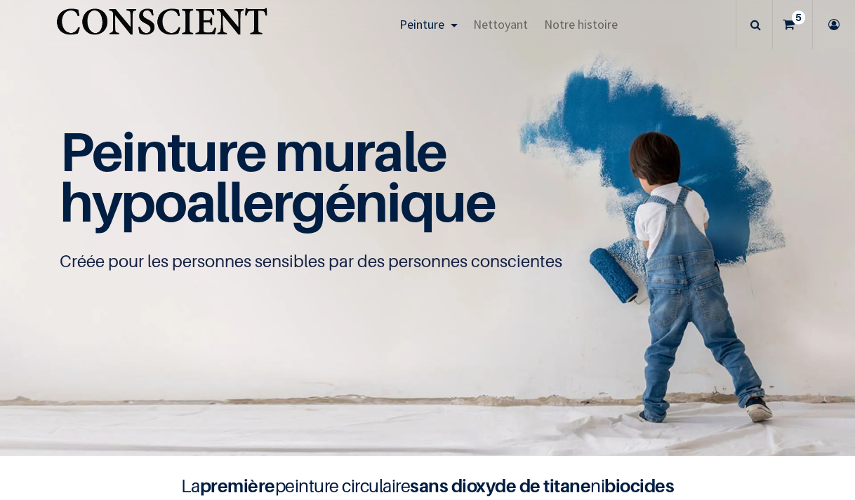 This screenshot has height=500, width=855. What do you see at coordinates (427, 486) in the screenshot?
I see `h4: La peinture circulaire ni` at bounding box center [427, 486].